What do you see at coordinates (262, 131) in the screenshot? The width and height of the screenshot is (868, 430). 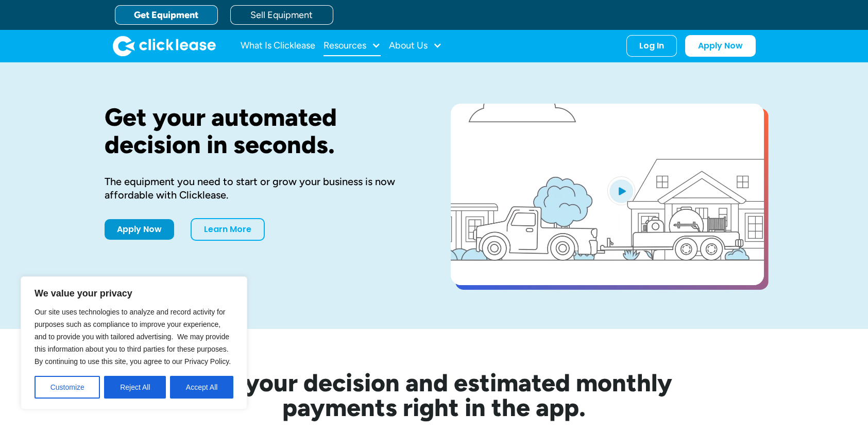 I see `h1: Get your automated decision in seconds.` at bounding box center [262, 131].